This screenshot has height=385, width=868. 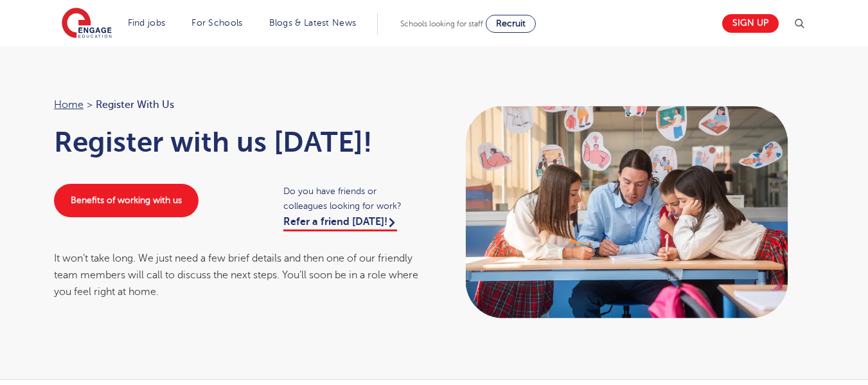 I want to click on a: Blogs & Latest News, so click(x=313, y=23).